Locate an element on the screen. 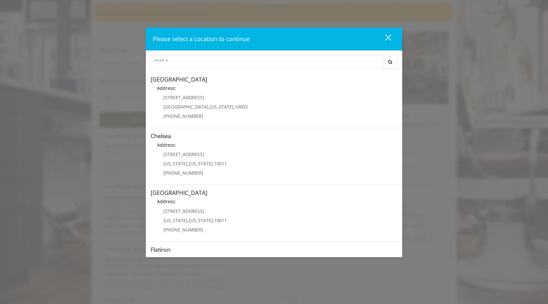  span: Please select a Location to continue is located at coordinates (201, 39).